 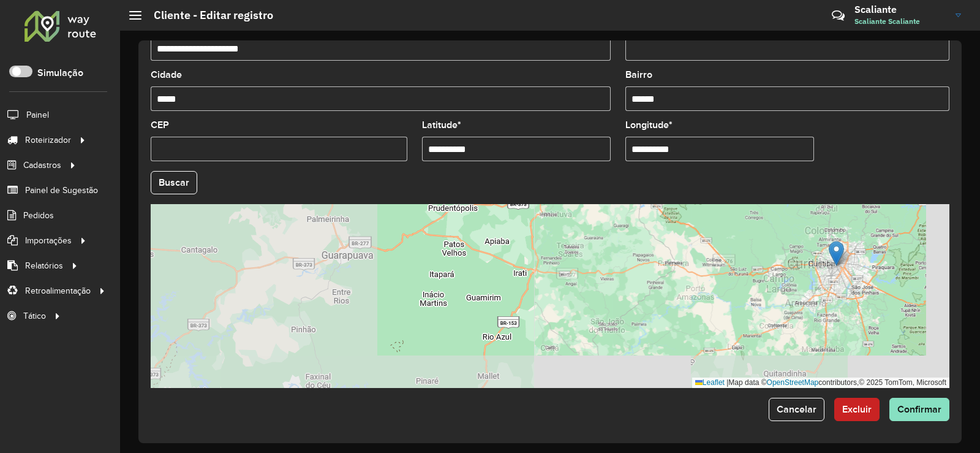 I want to click on span: Cadastros, so click(x=42, y=165).